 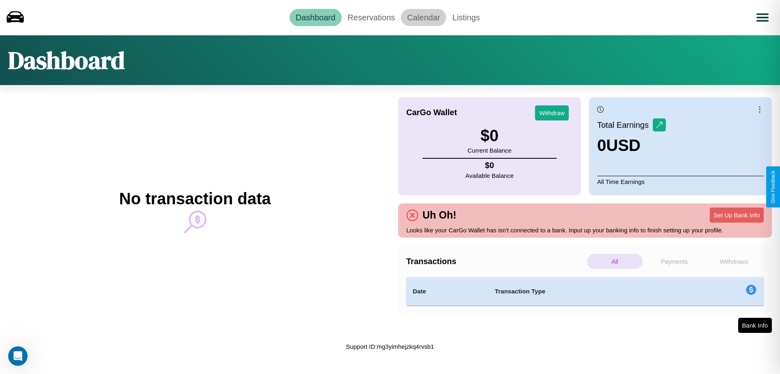 I want to click on p: Support ID: mg3yimhejzkq4rvsb1, so click(x=390, y=346).